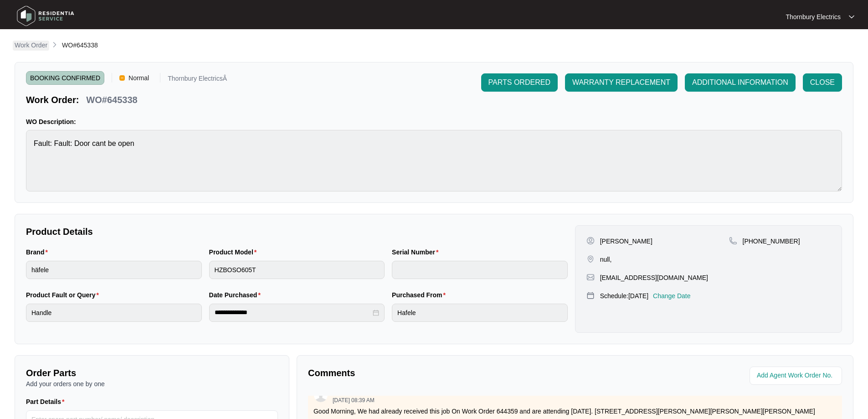 This screenshot has height=419, width=868. What do you see at coordinates (480, 312) in the screenshot?
I see `input: Purchased From` at bounding box center [480, 312].